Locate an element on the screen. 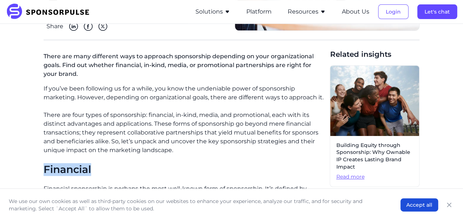  span: Read more is located at coordinates (374, 177).